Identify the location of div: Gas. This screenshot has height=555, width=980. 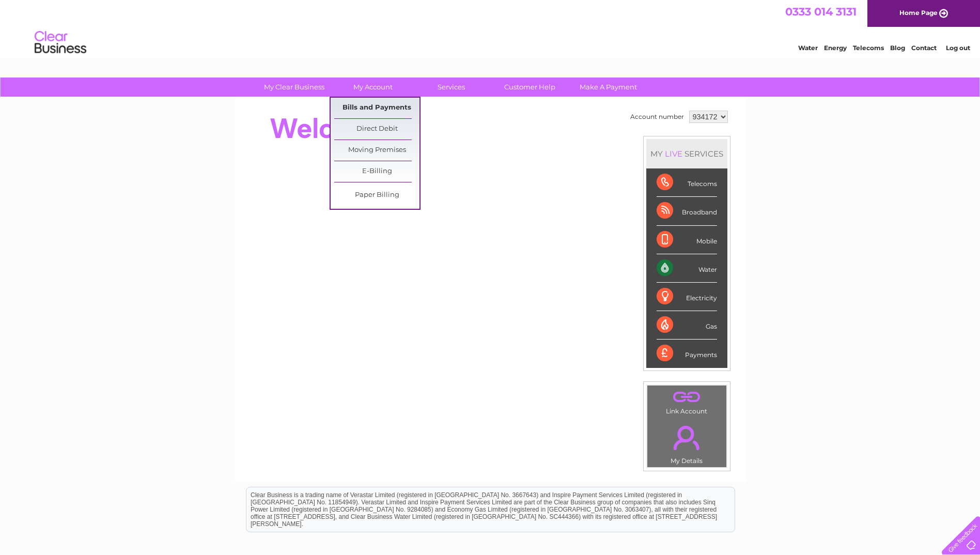
(687, 325).